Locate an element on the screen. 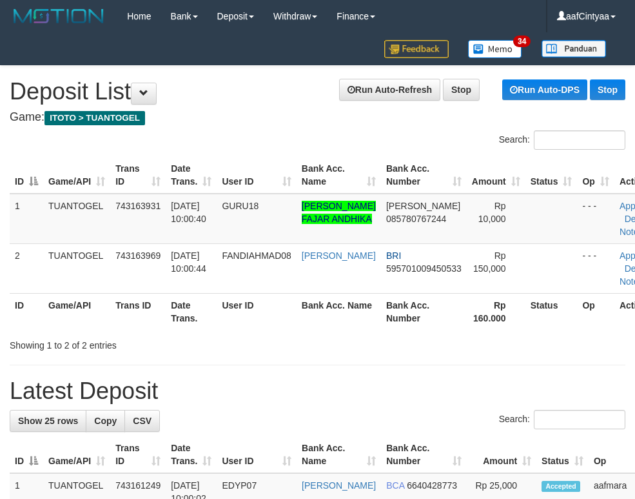 The width and height of the screenshot is (635, 499). td: 1 is located at coordinates (26, 219).